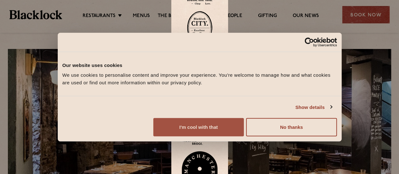  What do you see at coordinates (200, 28) in the screenshot?
I see `img: City-stamp-default.svg` at bounding box center [200, 28].